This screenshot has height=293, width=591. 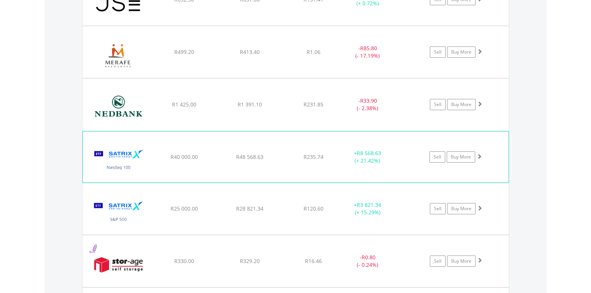 What do you see at coordinates (367, 157) in the screenshot?
I see `div: + (+ 21.42%)` at bounding box center [367, 157].